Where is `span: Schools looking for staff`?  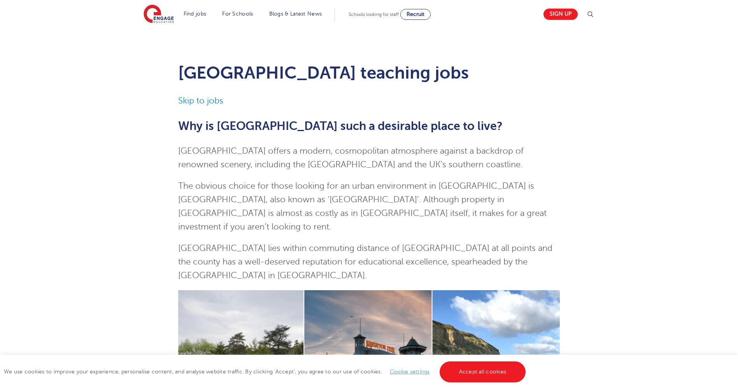 span: Schools looking for staff is located at coordinates (373, 14).